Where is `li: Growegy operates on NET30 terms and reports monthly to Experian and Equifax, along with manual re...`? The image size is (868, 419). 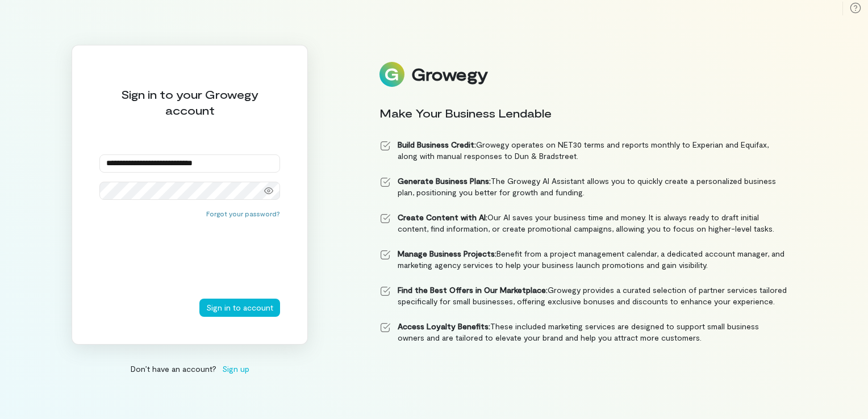 li: Growegy operates on NET30 terms and reports monthly to Experian and Equifax, along with manual re... is located at coordinates (583, 151).